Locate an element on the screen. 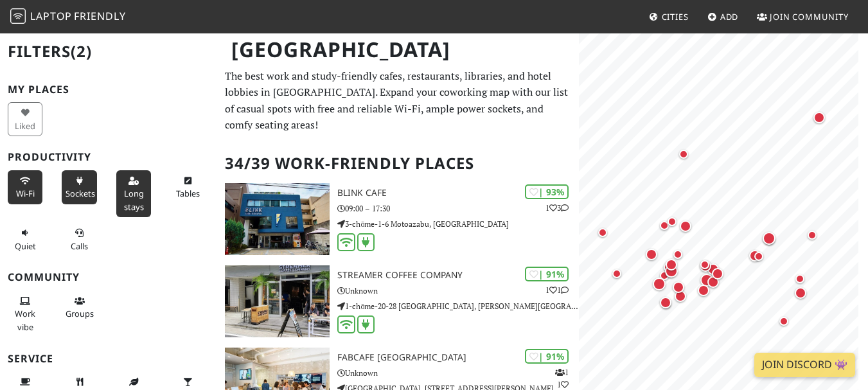 Image resolution: width=868 pixels, height=390 pixels. h2: Filters is located at coordinates (108, 51).